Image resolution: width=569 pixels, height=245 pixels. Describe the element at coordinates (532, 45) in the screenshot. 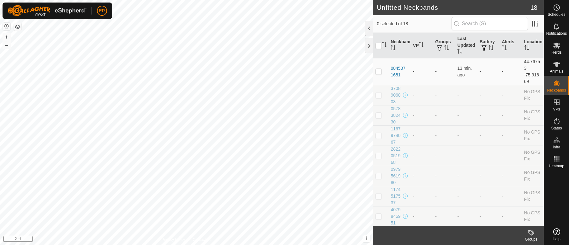

I see `th: Location` at that location.